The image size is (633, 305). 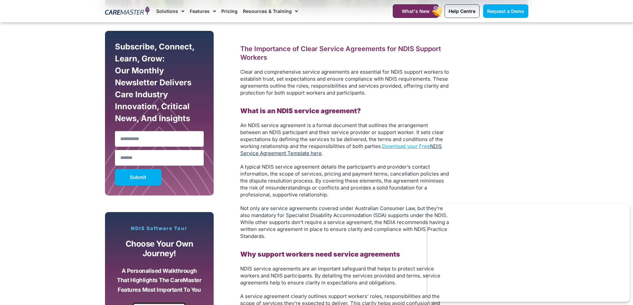 I want to click on span: Clear and comprehensive service agreements are essential for NDIS support workers to establish tr..., so click(x=344, y=82).